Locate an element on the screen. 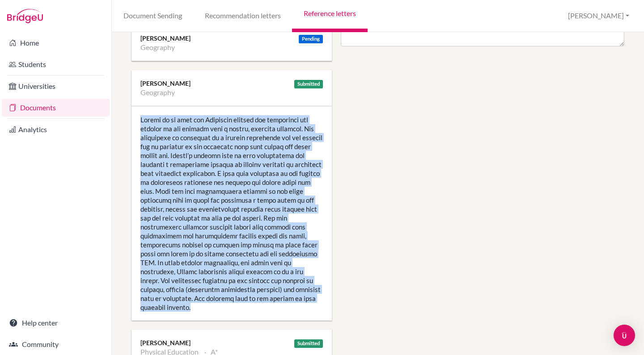 This screenshot has height=355, width=644. a: Help center is located at coordinates (55, 323).